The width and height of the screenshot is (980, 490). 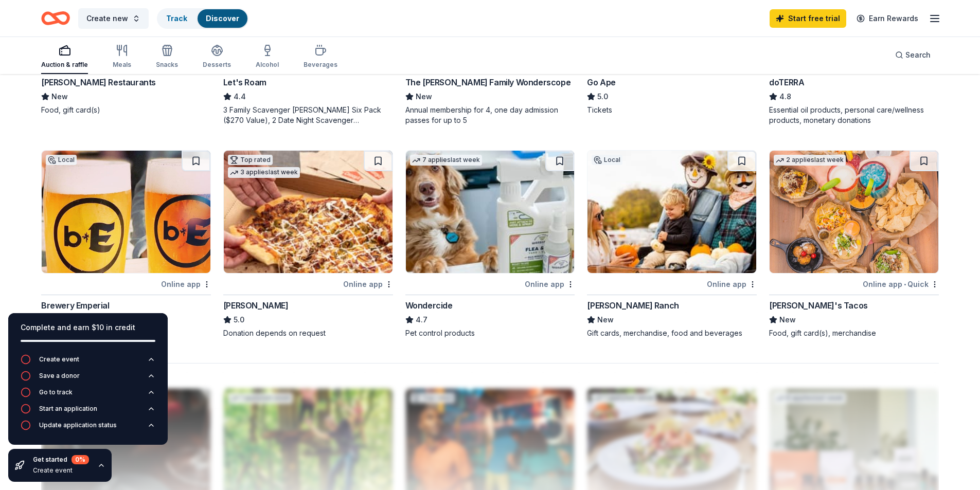 What do you see at coordinates (308, 333) in the screenshot?
I see `div: Donation depends on request` at bounding box center [308, 333].